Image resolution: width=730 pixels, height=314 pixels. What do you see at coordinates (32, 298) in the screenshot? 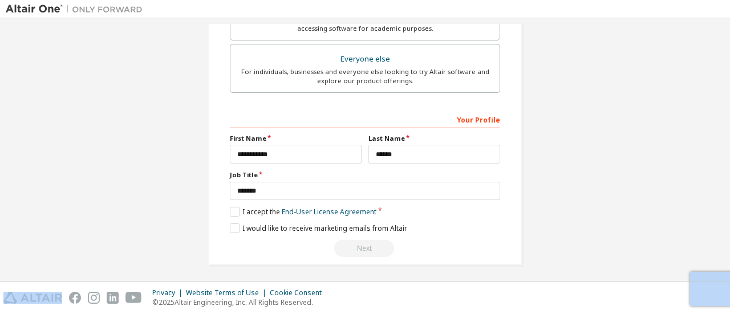
I see `img: altair_logo.svg` at bounding box center [32, 298].